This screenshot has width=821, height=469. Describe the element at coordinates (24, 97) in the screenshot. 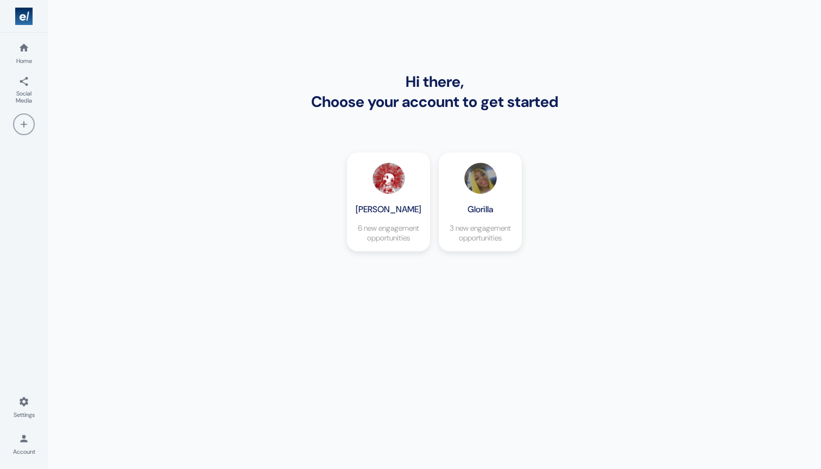

I see `span: Social Media` at that location.